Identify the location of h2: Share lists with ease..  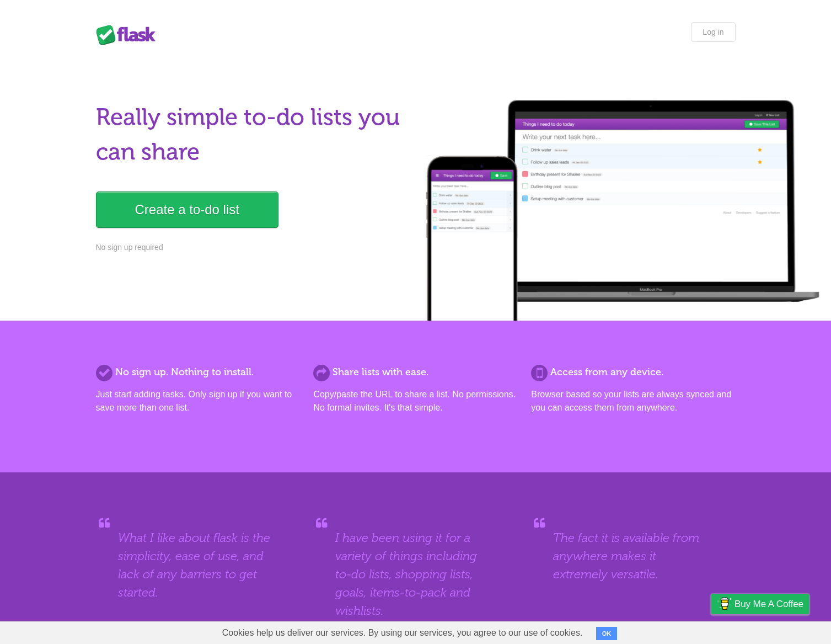
(415, 372).